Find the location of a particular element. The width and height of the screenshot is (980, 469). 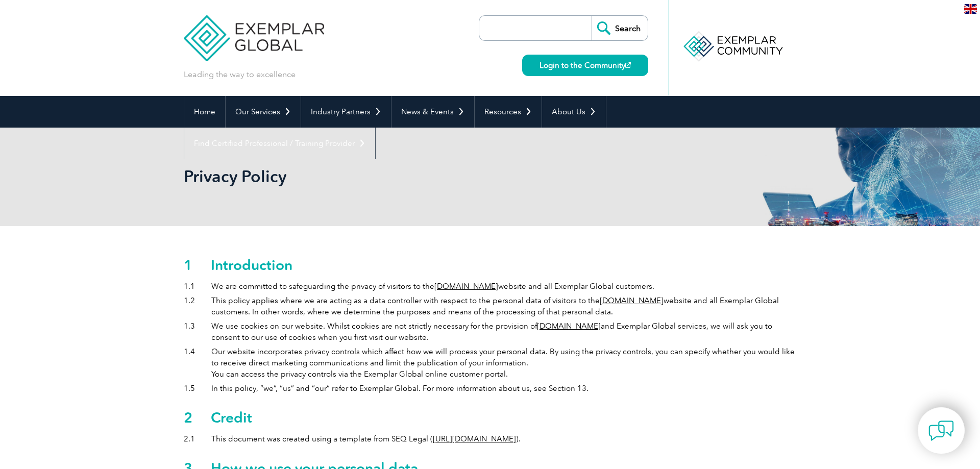

div: We use cookies on our website. Whilst cookies are not strictly necessary for the provision of and... is located at coordinates (504, 331).